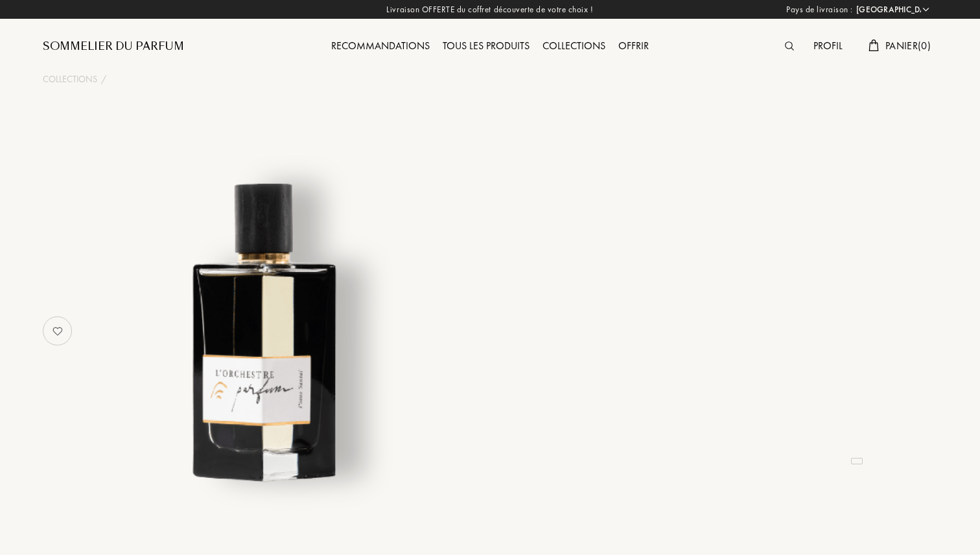  Describe the element at coordinates (380, 45) in the screenshot. I see `a: Recommandations` at that location.